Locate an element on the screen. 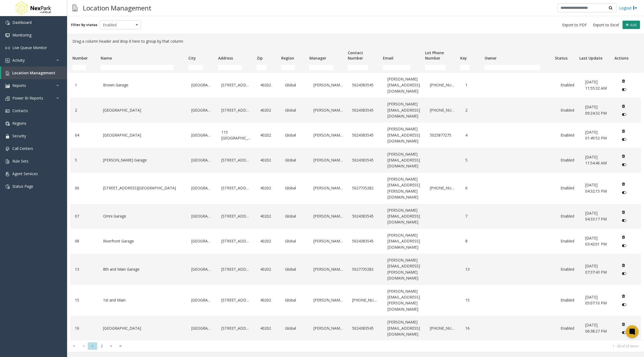 This screenshot has width=644, height=357. span: Name is located at coordinates (107, 58).